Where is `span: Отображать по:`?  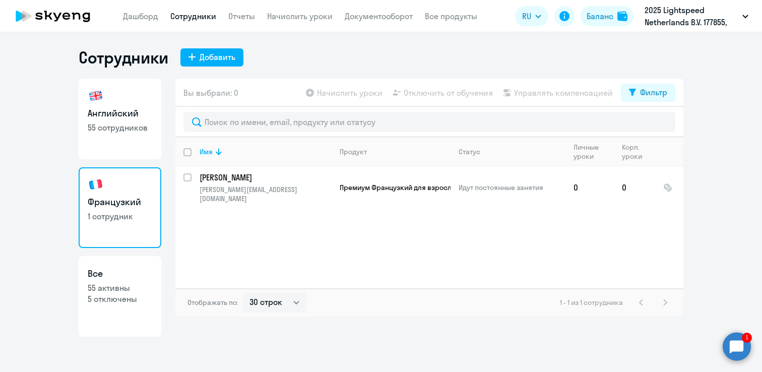 span: Отображать по: is located at coordinates (213, 302).